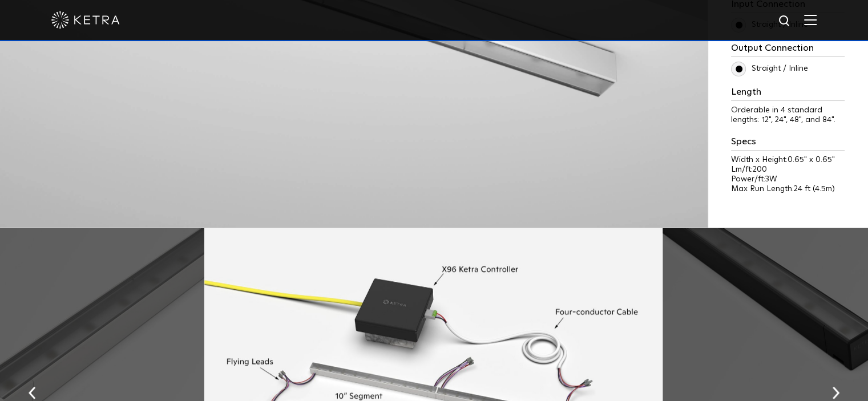 The image size is (868, 401). Describe the element at coordinates (783, 115) in the screenshot. I see `span: Orderable in 4 standard lengths: 12", 24", 48", and 84".` at that location.